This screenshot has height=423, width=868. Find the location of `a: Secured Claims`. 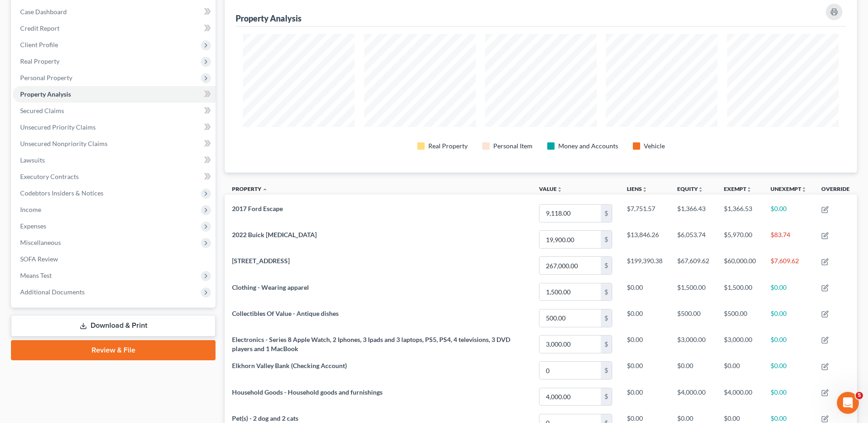

a: Secured Claims is located at coordinates (114, 111).